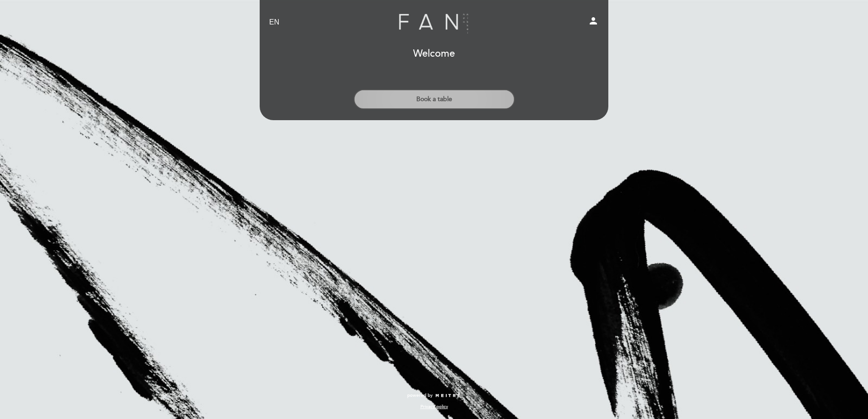  Describe the element at coordinates (594, 21) in the screenshot. I see `i: person` at that location.